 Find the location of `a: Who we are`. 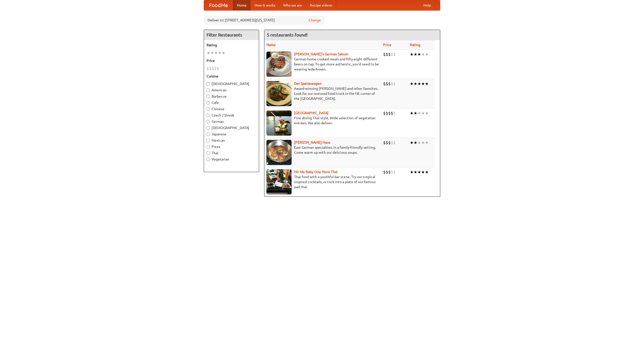

a: Who we are is located at coordinates (293, 5).